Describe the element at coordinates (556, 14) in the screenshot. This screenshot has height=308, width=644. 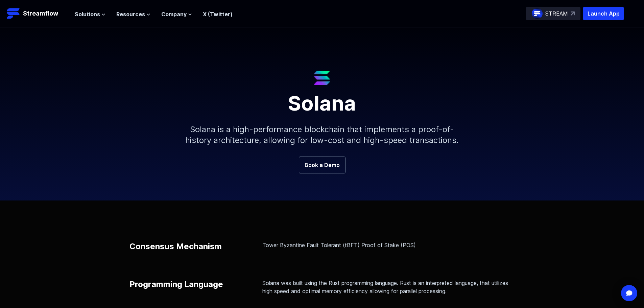
I see `p: STREAM` at that location.